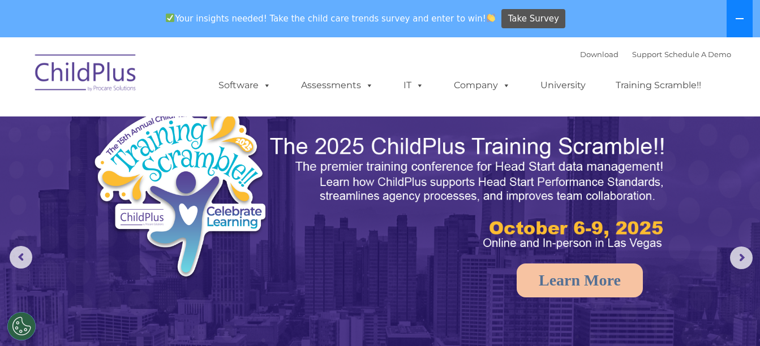 The width and height of the screenshot is (760, 346). What do you see at coordinates (414, 85) in the screenshot?
I see `a: IT` at bounding box center [414, 85].